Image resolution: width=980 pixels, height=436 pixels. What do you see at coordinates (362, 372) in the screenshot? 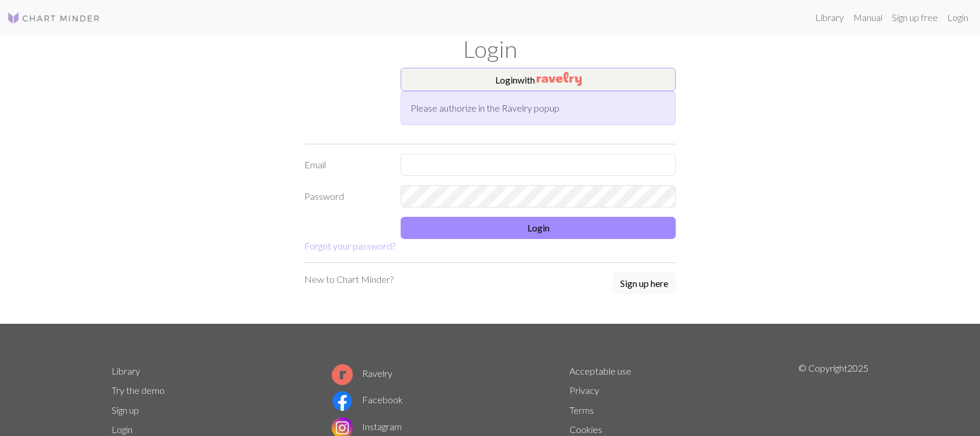
I see `a: Ravelry` at bounding box center [362, 372].